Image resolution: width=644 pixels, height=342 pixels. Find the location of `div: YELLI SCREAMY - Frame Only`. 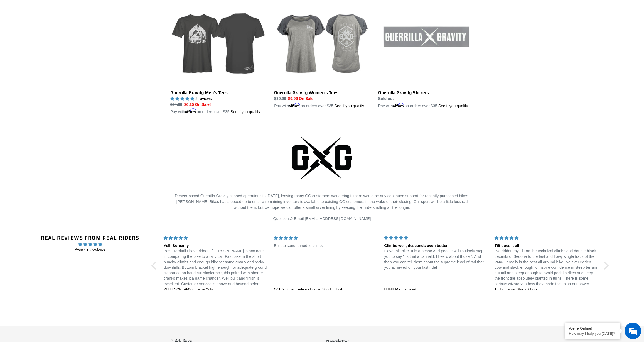

div: YELLI SCREAMY - Frame Only is located at coordinates (215, 290).